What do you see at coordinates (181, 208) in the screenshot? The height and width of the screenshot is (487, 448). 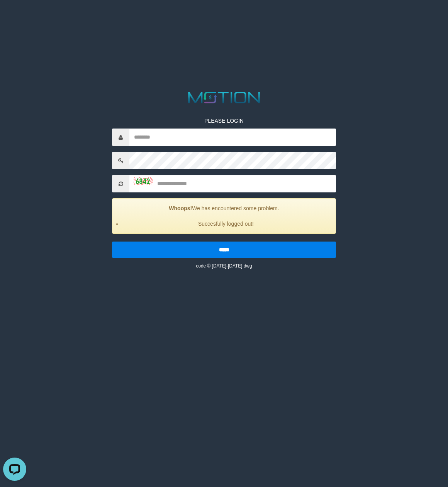 I see `strong: Whoops!` at bounding box center [181, 208].